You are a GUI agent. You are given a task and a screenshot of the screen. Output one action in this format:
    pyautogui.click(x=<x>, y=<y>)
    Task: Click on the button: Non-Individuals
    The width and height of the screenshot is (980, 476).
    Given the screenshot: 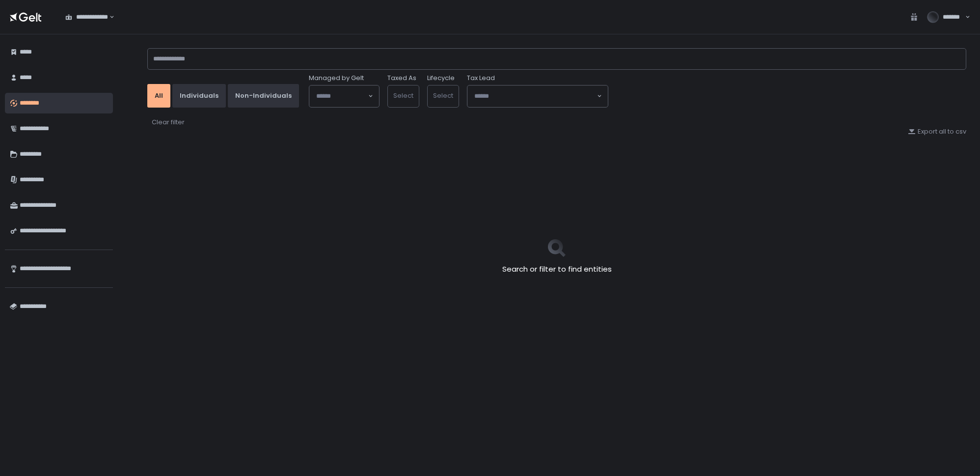 What is the action you would take?
    pyautogui.click(x=263, y=95)
    